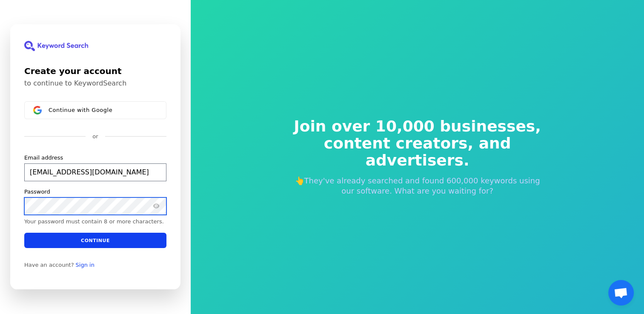 Image resolution: width=644 pixels, height=314 pixels. What do you see at coordinates (96, 110) in the screenshot?
I see `button: Sign in with GoogleContinue with Google` at bounding box center [96, 110].